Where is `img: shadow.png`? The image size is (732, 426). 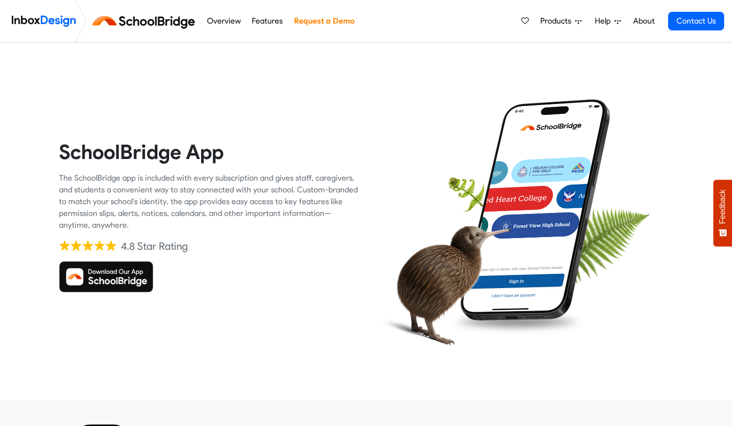 img: shadow.png is located at coordinates (517, 322).